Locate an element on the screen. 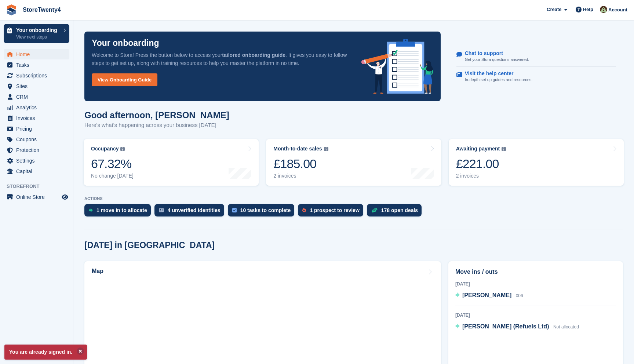 This screenshot has width=634, height=364. p: Chat to support is located at coordinates (494, 53).